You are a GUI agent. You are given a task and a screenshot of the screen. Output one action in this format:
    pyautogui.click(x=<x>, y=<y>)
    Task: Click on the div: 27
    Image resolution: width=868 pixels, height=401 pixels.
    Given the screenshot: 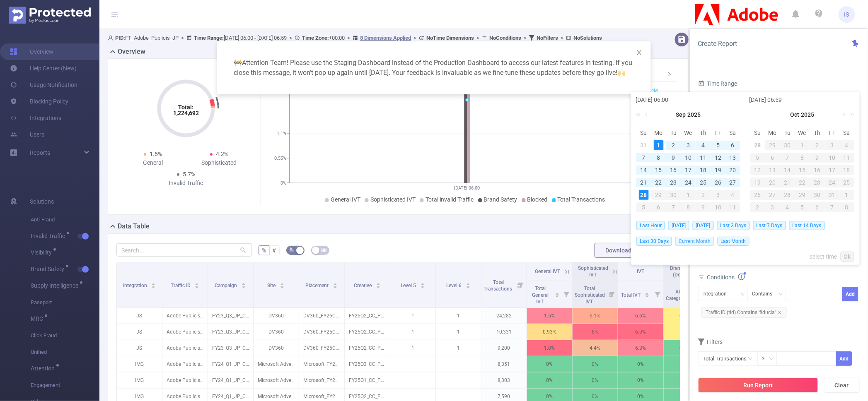 What is the action you would take?
    pyautogui.click(x=773, y=195)
    